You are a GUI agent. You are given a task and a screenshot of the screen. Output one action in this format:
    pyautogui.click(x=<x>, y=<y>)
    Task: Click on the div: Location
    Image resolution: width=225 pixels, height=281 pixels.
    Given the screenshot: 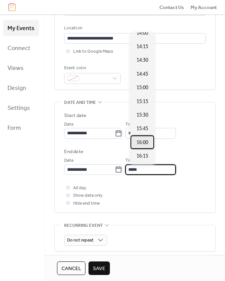 What is the action you would take?
    pyautogui.click(x=134, y=28)
    